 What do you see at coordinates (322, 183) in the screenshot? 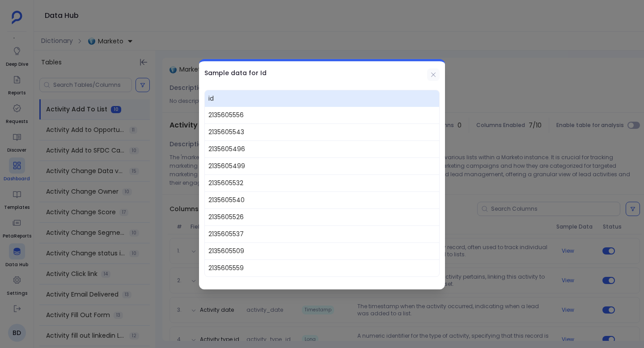
I see `span: 2135605532` at bounding box center [322, 183].